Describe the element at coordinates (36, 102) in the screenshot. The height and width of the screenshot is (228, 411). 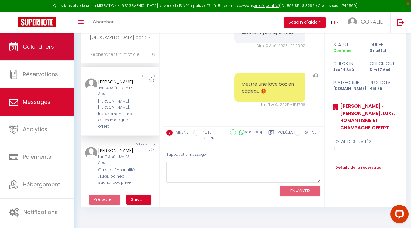
I see `span: Messages` at that location.